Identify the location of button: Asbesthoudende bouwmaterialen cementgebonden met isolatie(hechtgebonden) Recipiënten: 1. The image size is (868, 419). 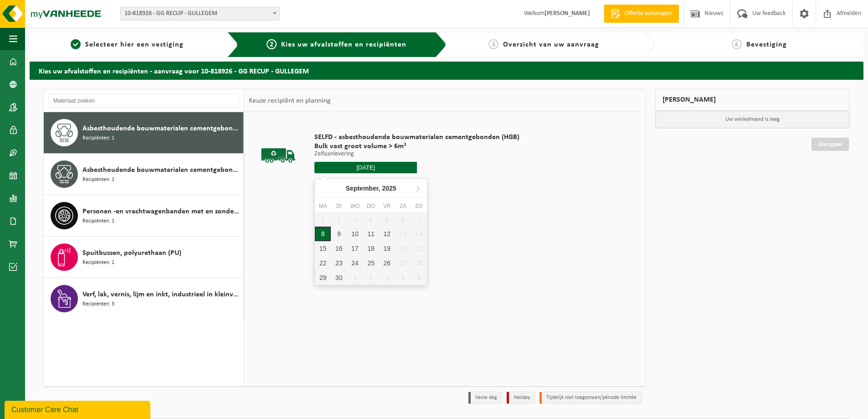
(144, 174).